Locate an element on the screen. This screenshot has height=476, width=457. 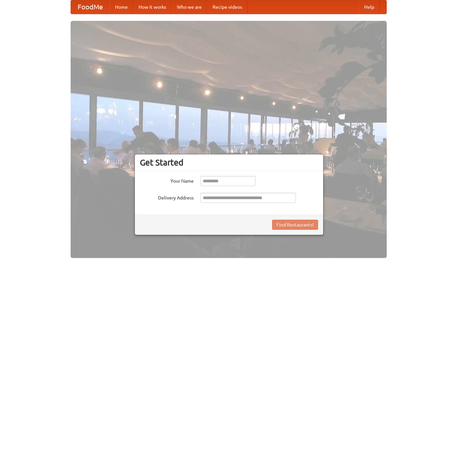
a: FoodMe is located at coordinates (90, 7).